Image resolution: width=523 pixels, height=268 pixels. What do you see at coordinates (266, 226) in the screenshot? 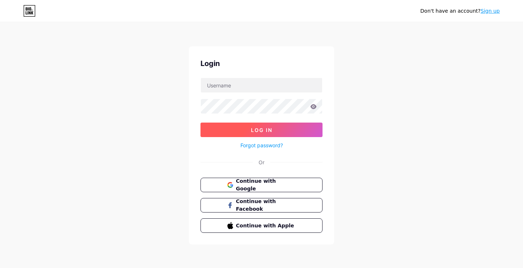
I see `span: Continue with Apple` at bounding box center [266, 226].